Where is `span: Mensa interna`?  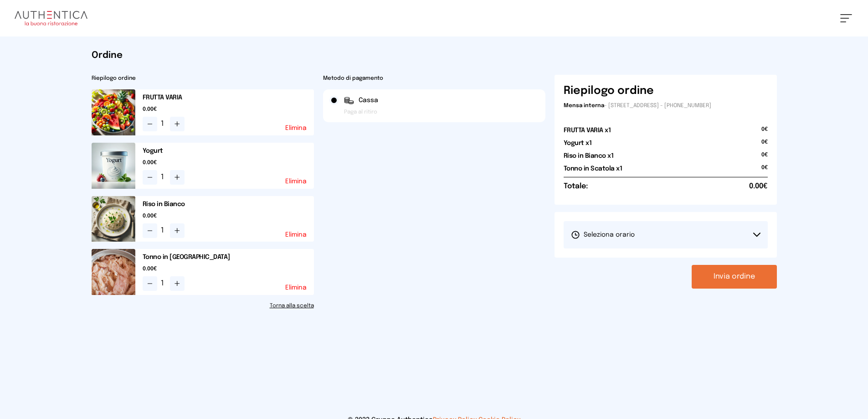 span: Mensa interna is located at coordinates (583, 106).